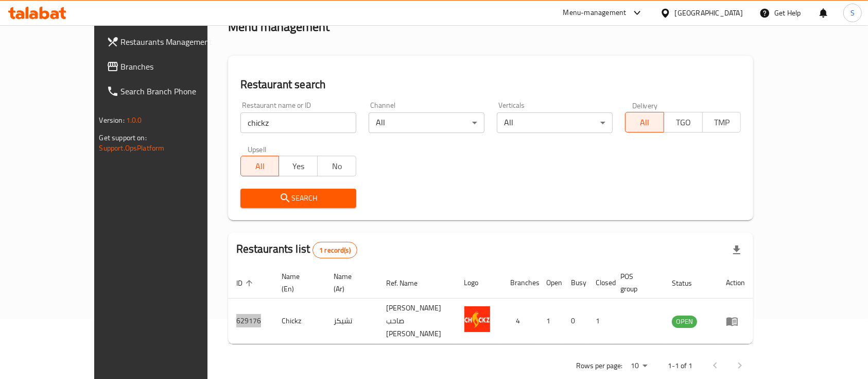  I want to click on span: 1.0.0, so click(133, 120).